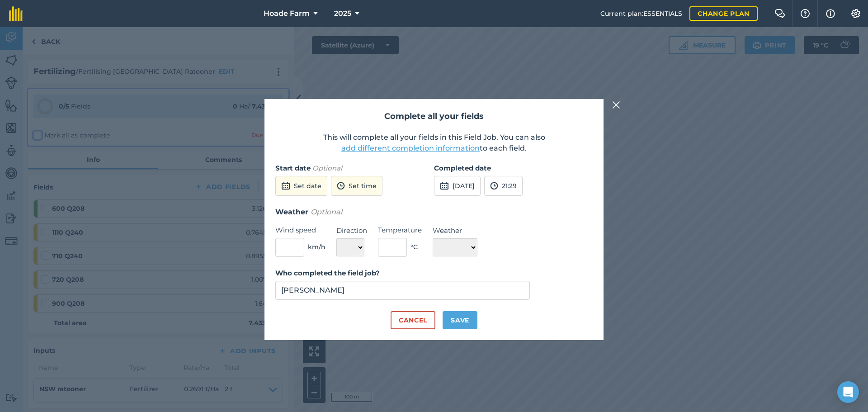 The image size is (868, 412). I want to click on a: Change plan, so click(723, 13).